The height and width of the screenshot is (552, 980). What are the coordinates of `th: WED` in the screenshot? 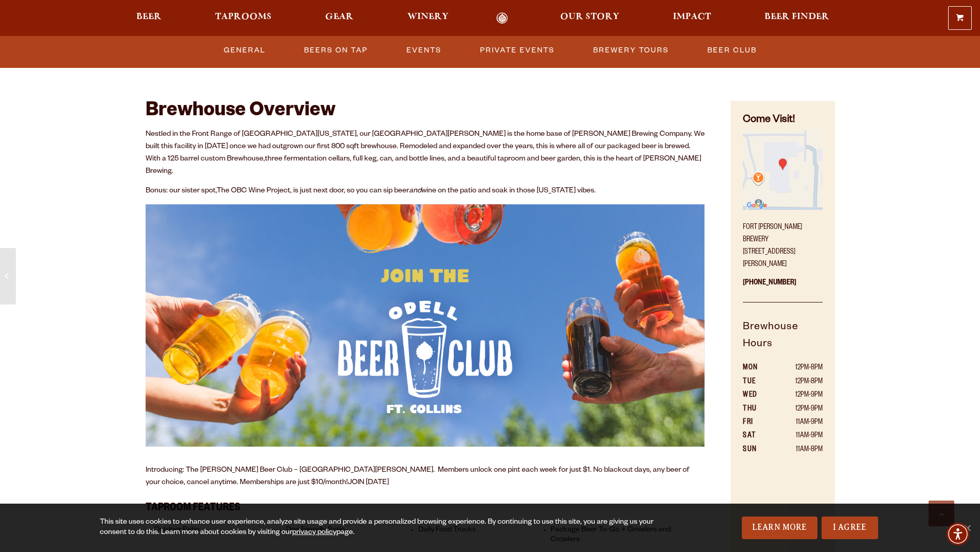 It's located at (757, 396).